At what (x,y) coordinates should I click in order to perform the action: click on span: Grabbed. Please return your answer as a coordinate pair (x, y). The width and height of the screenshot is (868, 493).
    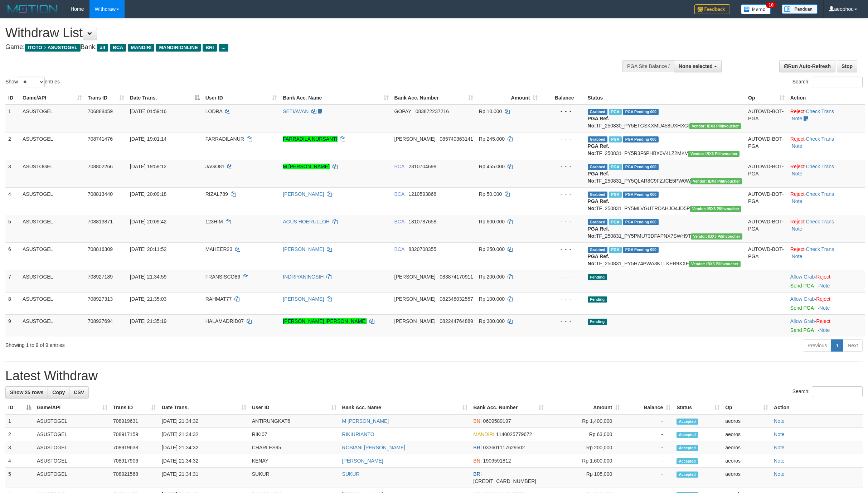
    Looking at the image, I should click on (598, 249).